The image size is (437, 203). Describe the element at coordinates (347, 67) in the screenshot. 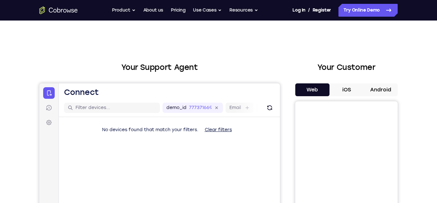

I see `h2: Your Customer` at that location.